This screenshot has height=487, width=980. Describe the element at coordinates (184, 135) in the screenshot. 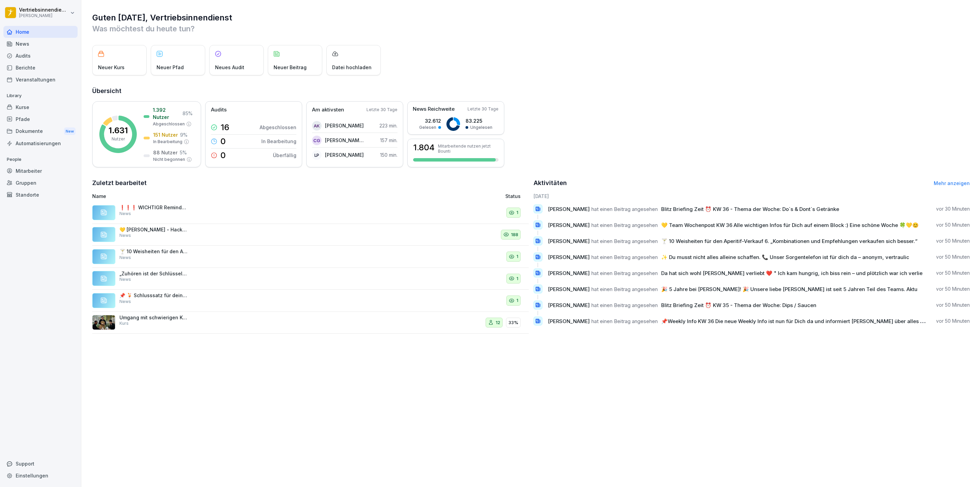

I see `p: 9 %` at that location.